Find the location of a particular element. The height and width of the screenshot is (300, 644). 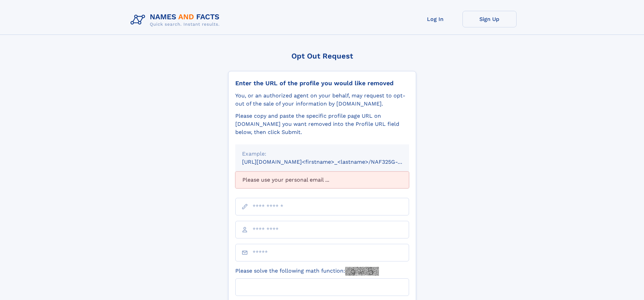

img: Logo Names and Facts is located at coordinates (176, 20).